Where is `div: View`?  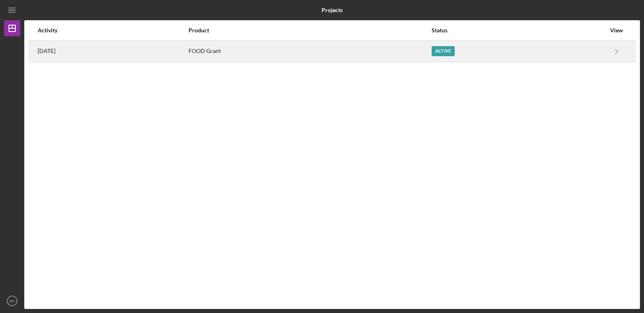
div: View is located at coordinates (616, 30).